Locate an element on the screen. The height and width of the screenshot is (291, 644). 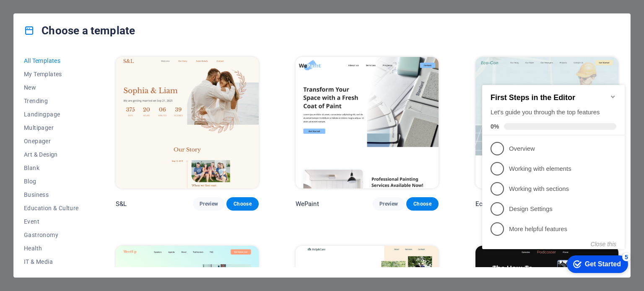
li: Working with sections is located at coordinates (75, 116).